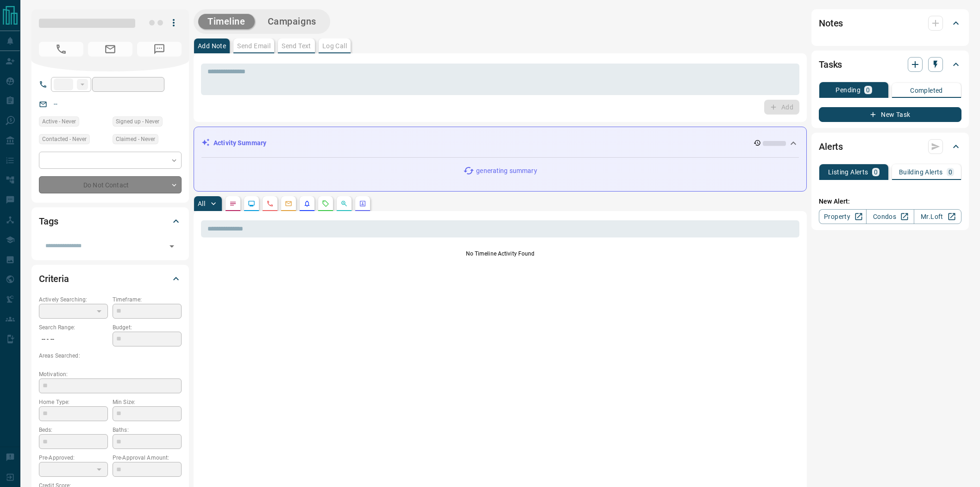 The image size is (980, 487). I want to click on div: Tasks, so click(890, 65).